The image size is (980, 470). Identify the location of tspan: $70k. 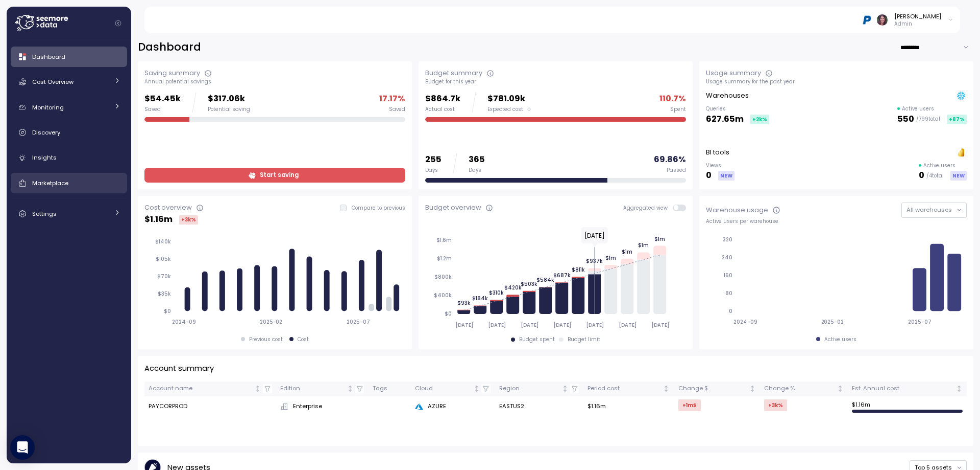
(164, 276).